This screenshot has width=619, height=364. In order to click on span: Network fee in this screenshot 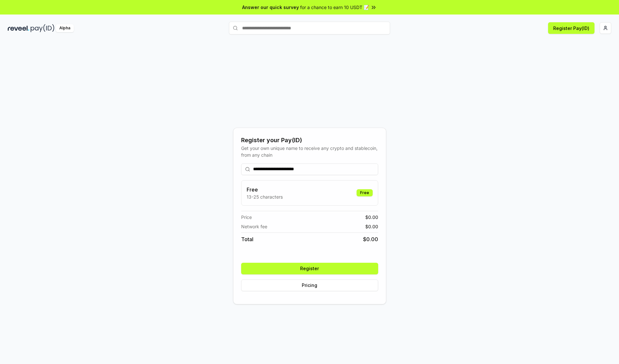, I will do `click(254, 226)`.